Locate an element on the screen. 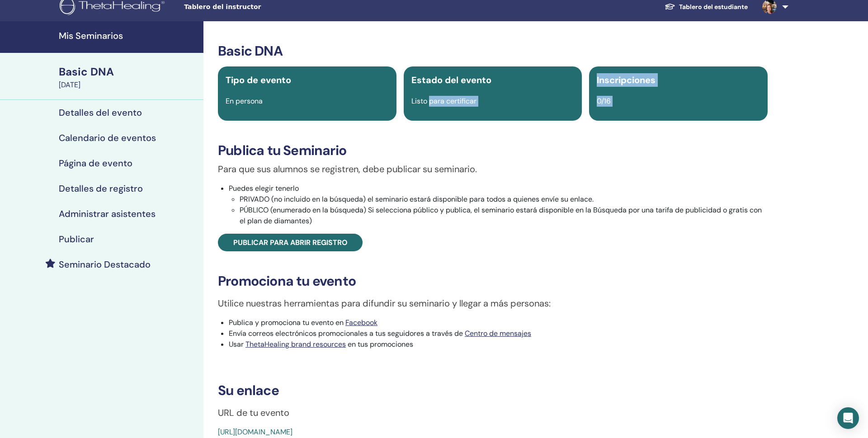 The width and height of the screenshot is (868, 438). p: Para que sus alumnos se registren, debe publicar su seminario. is located at coordinates (493, 169).